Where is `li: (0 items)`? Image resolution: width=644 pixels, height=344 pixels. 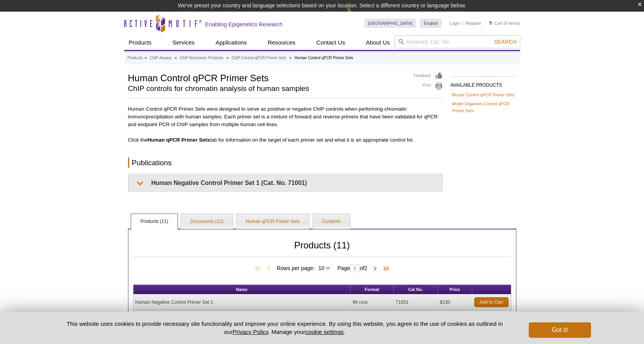 li: (0 items) is located at coordinates (505, 23).